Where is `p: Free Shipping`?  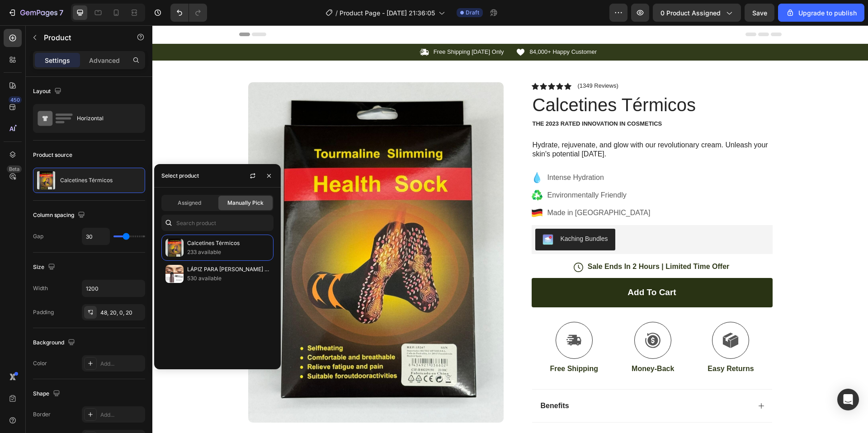 p: Free Shipping is located at coordinates (421, 343).